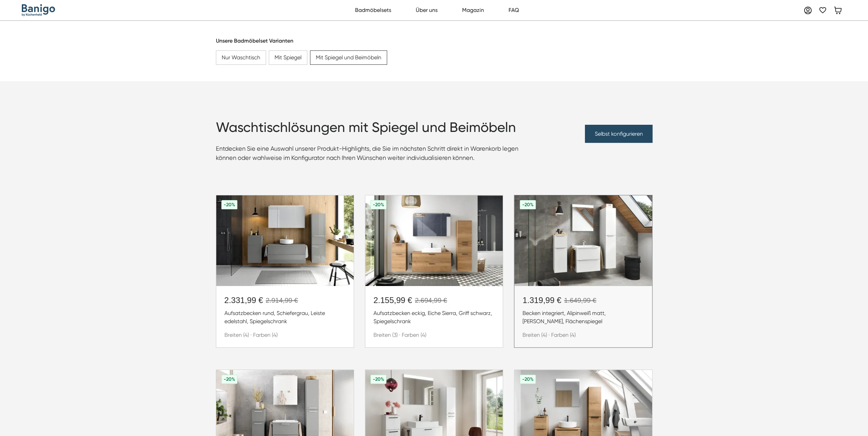  Describe the element at coordinates (375, 127) in the screenshot. I see `h1: Waschtischlösungen mit Spiegel und Beimöbeln` at that location.